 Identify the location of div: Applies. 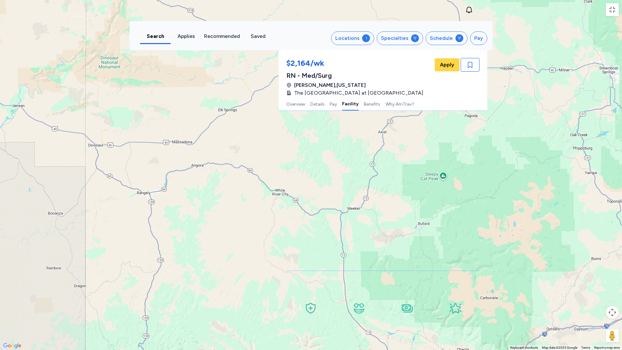
(186, 36).